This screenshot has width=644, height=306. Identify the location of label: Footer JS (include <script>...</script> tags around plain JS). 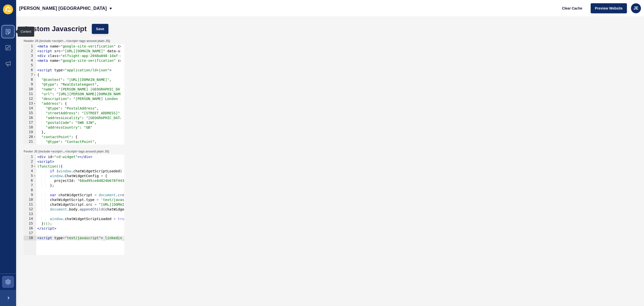
(66, 152).